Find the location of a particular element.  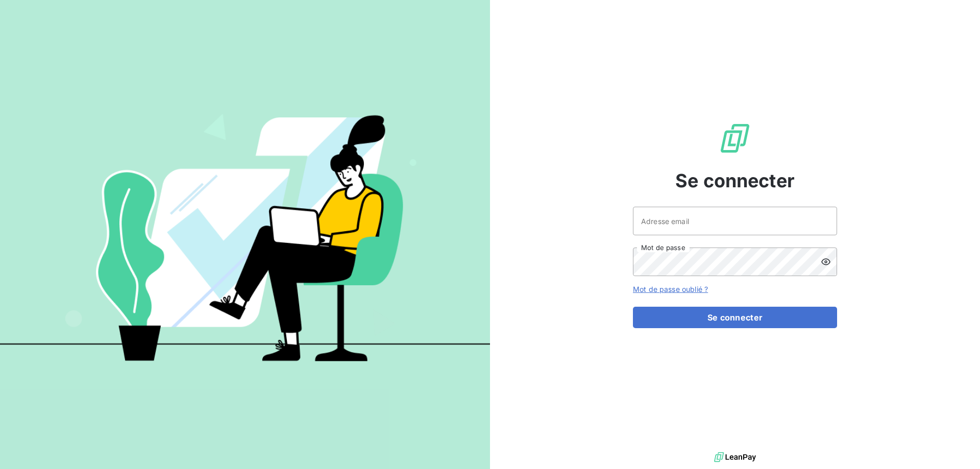

img: logo is located at coordinates (735, 457).